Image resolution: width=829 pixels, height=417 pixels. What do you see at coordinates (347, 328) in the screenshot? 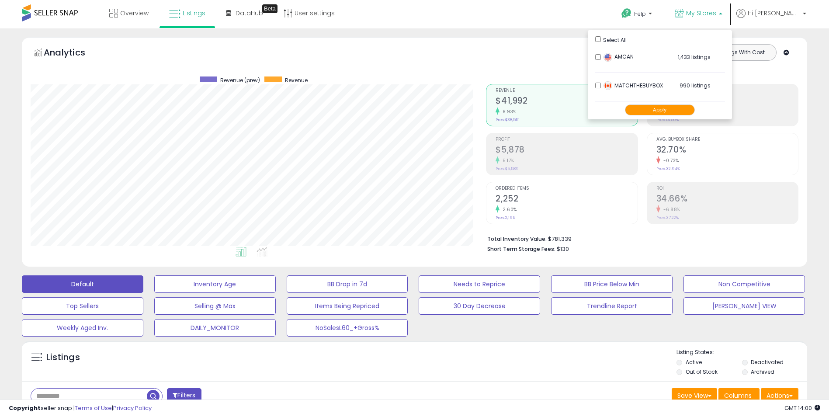
I see `button: NoSalesL60_+Gross%` at bounding box center [347, 328].